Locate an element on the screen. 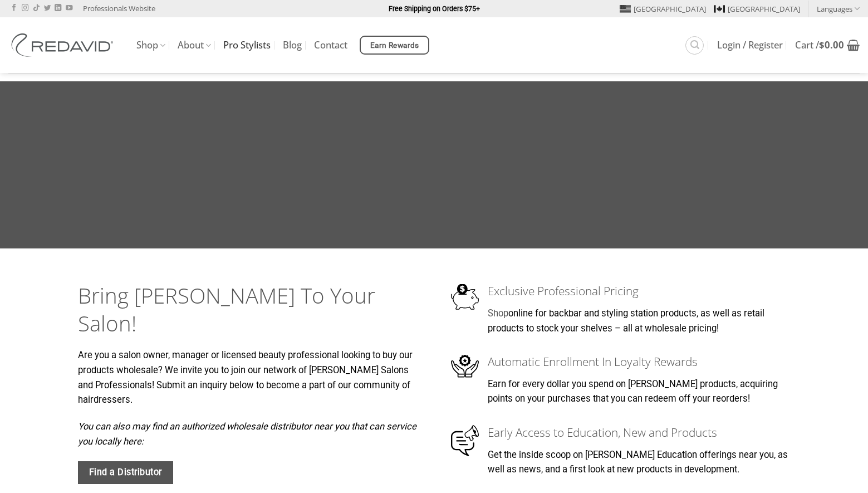 The height and width of the screenshot is (493, 868). h3: Early Access to Education, New and Products is located at coordinates (638, 432).